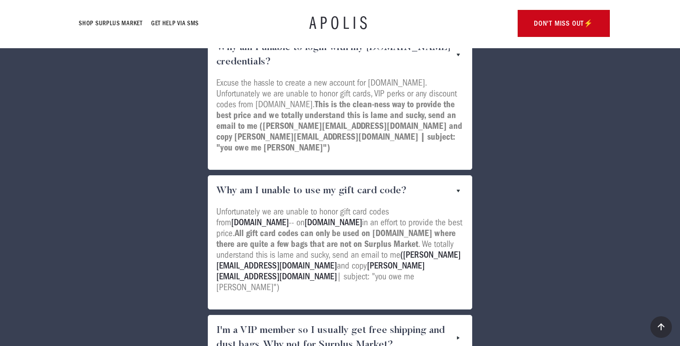 The image size is (680, 346). Describe the element at coordinates (340, 23) in the screenshot. I see `a: APOLIS` at that location.